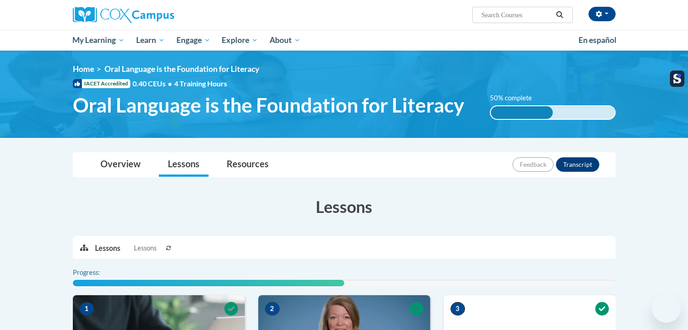 This screenshot has width=688, height=330. What do you see at coordinates (200, 83) in the screenshot?
I see `span: 4 Training Hours` at bounding box center [200, 83].